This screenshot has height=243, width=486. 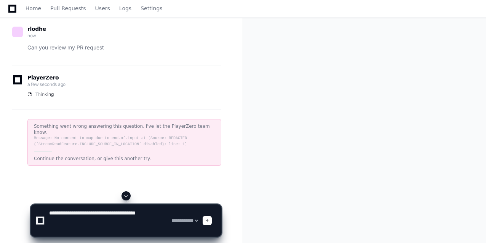 I want to click on div: Continue the conversation, or give this another try., so click(x=124, y=159).